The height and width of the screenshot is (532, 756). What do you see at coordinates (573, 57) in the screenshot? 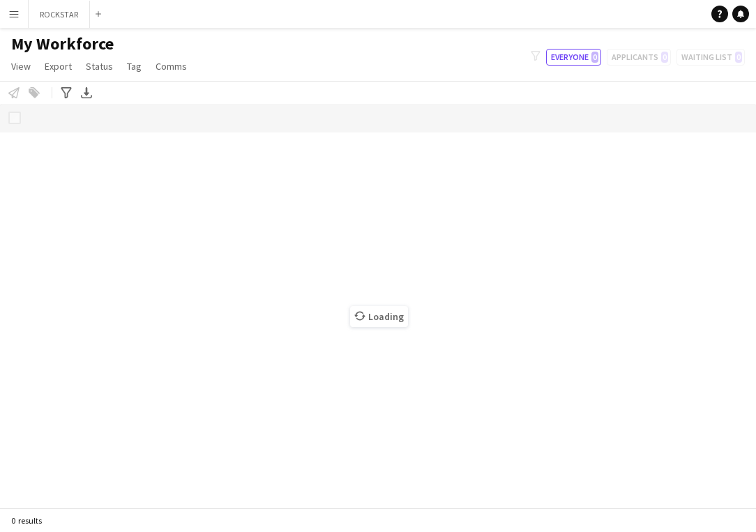
I see `button: Everyone0` at bounding box center [573, 57].